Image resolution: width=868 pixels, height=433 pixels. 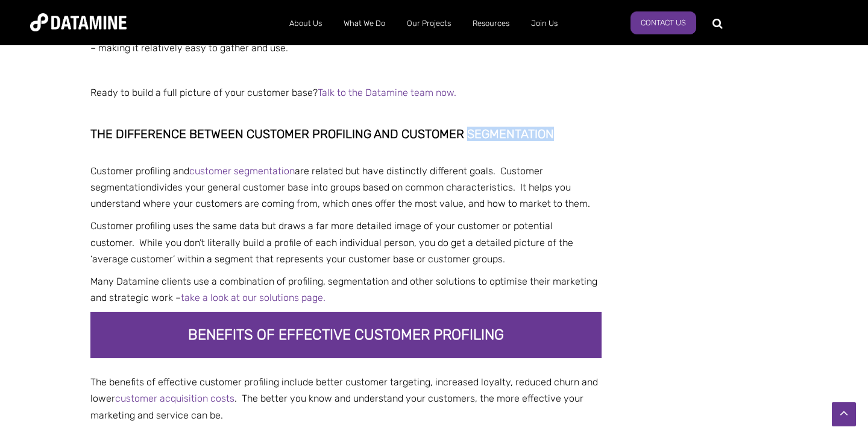 I want to click on span: The difference between customer profiling and customer segmentation, so click(x=322, y=134).